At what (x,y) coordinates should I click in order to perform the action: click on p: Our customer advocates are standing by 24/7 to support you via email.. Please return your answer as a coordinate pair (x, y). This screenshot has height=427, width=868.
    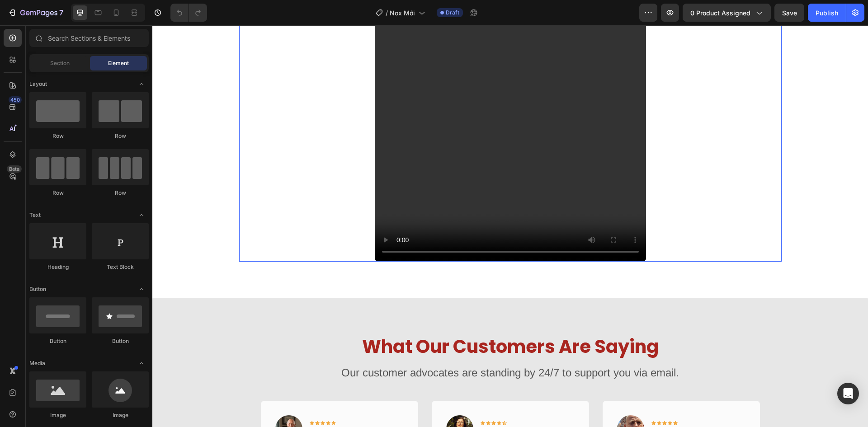
    Looking at the image, I should click on (358, 347).